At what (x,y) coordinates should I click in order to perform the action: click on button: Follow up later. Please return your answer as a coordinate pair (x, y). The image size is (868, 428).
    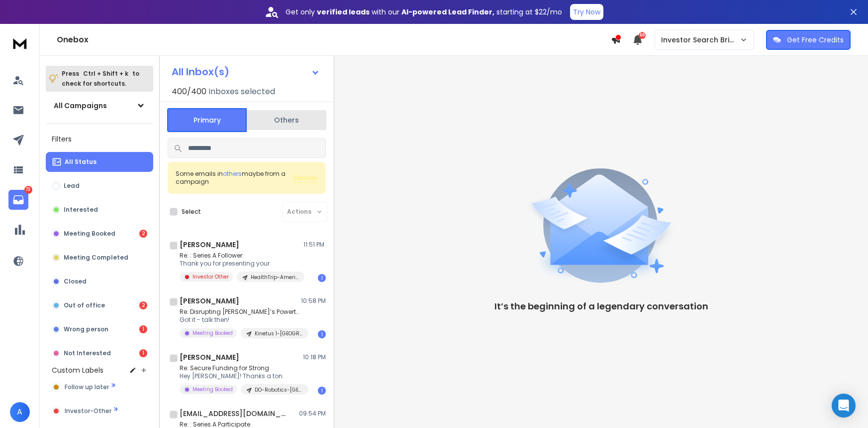
    Looking at the image, I should click on (99, 387).